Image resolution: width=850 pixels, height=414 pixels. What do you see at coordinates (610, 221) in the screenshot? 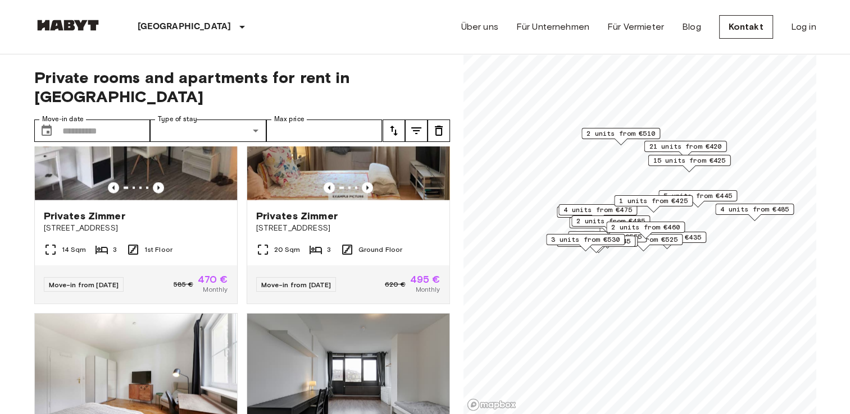
I see `span: 2 units from €485` at bounding box center [610, 221].